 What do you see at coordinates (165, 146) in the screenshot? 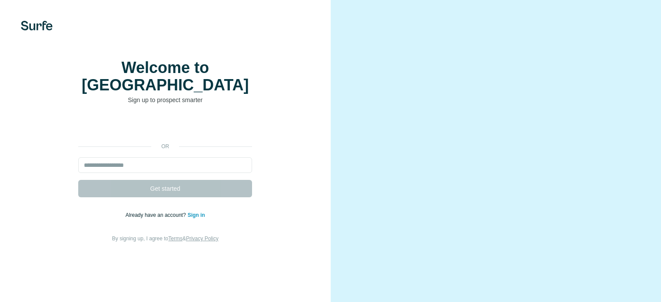
I see `p: or` at bounding box center [165, 146].